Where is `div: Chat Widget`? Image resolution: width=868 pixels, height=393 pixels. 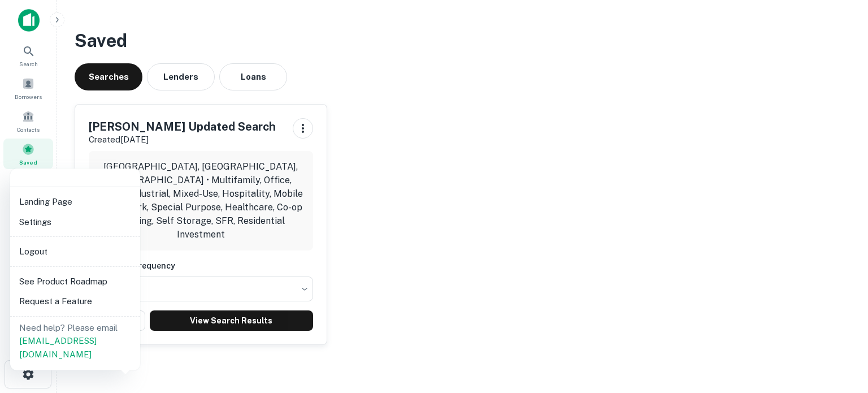
div: Chat Widget is located at coordinates (840, 330).